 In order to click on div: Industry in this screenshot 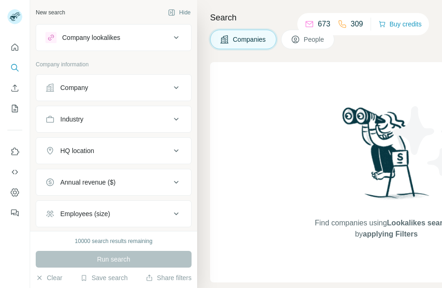, I will do `click(72, 119)`.